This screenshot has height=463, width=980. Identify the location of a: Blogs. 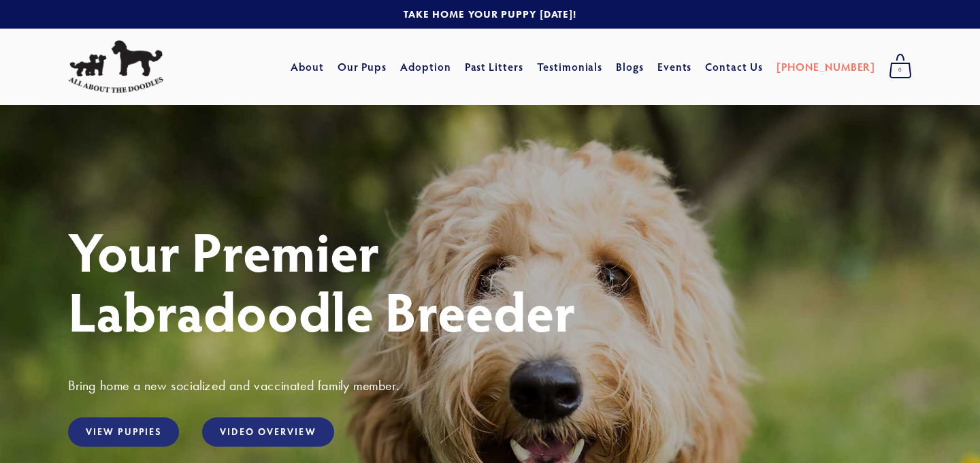
(630, 67).